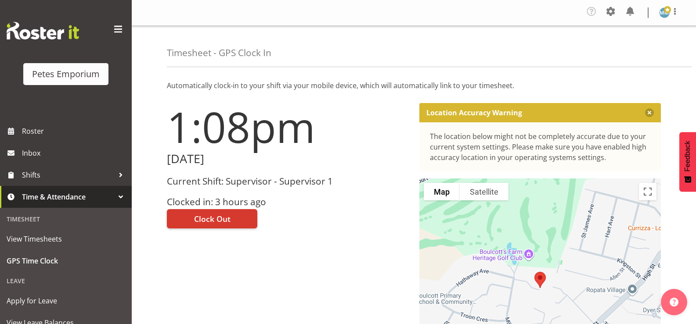 Image resolution: width=696 pixels, height=324 pixels. What do you see at coordinates (66, 219) in the screenshot?
I see `div: Timesheet` at bounding box center [66, 219].